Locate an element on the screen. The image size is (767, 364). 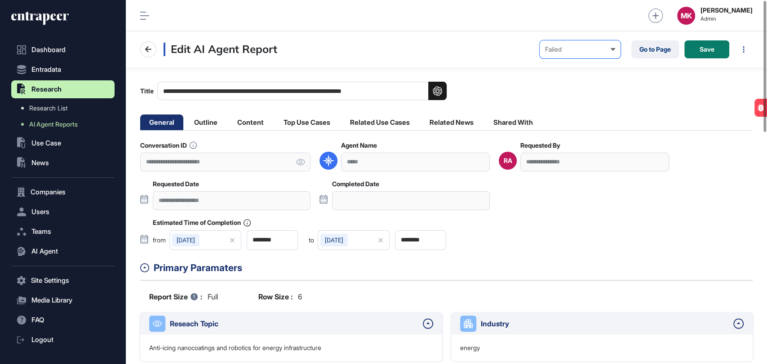
label: Conversation ID is located at coordinates (168, 145).